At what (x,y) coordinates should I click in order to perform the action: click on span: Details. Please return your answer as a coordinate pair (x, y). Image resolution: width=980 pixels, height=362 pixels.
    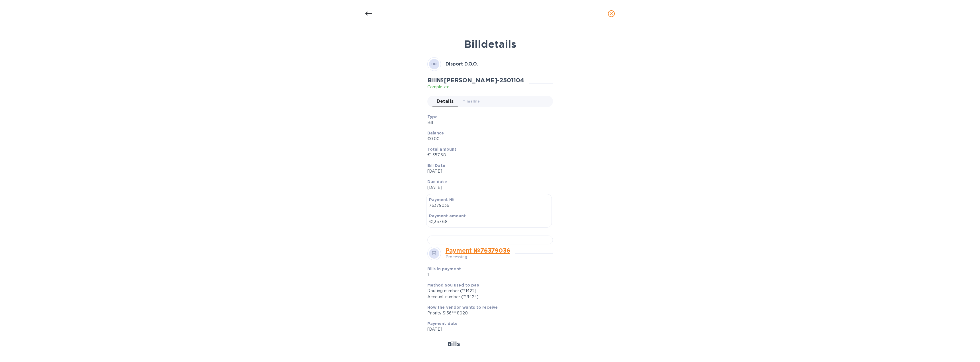
    Looking at the image, I should click on (445, 101).